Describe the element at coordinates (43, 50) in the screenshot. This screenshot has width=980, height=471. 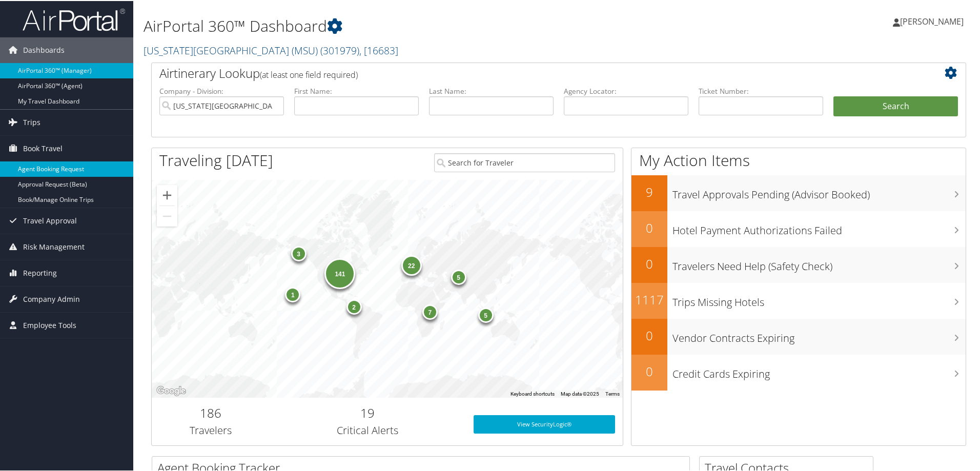
I see `span: Dashboards` at that location.